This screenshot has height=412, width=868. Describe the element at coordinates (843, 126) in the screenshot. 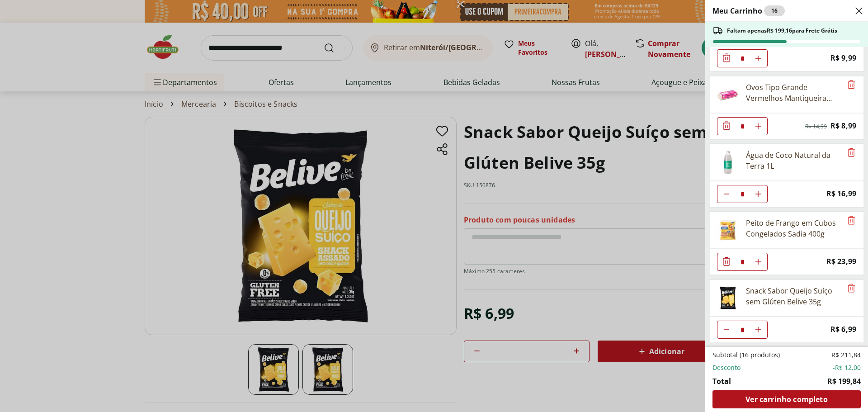

I see `span: R$ 8,99` at that location.